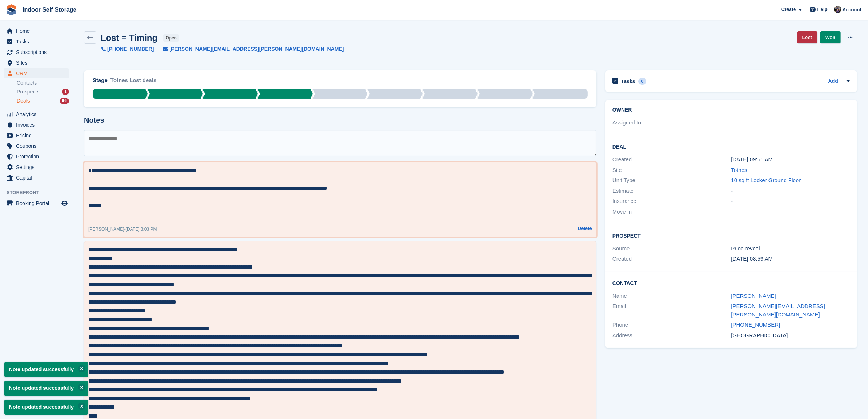 The image size is (868, 419). I want to click on h2: Prospect, so click(731, 235).